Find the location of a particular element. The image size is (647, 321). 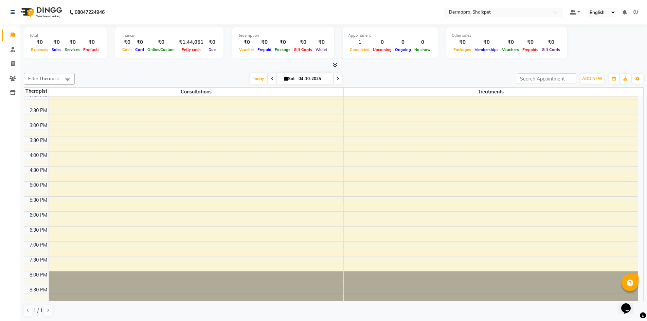

span: Online/Custom is located at coordinates (161, 50).